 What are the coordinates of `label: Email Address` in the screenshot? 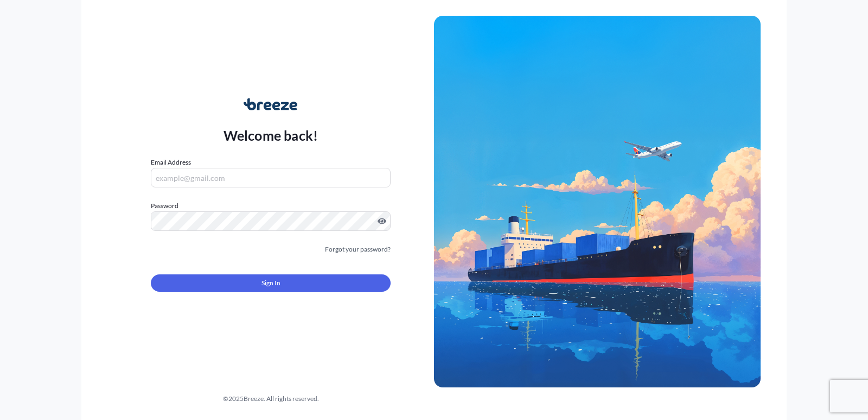 It's located at (171, 162).